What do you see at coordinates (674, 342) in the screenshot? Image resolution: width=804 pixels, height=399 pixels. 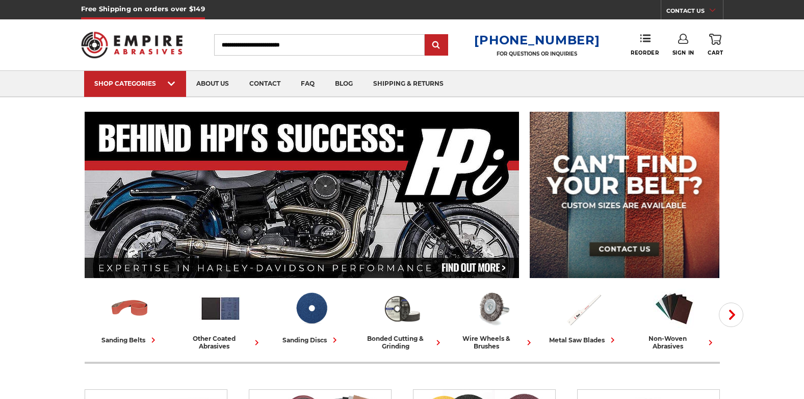 I see `div: non-woven abrasives` at bounding box center [674, 342].